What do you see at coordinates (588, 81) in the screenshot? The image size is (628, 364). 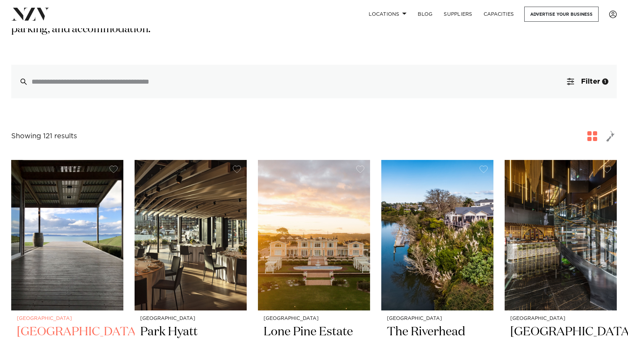 I see `button: Filter1` at bounding box center [588, 81].